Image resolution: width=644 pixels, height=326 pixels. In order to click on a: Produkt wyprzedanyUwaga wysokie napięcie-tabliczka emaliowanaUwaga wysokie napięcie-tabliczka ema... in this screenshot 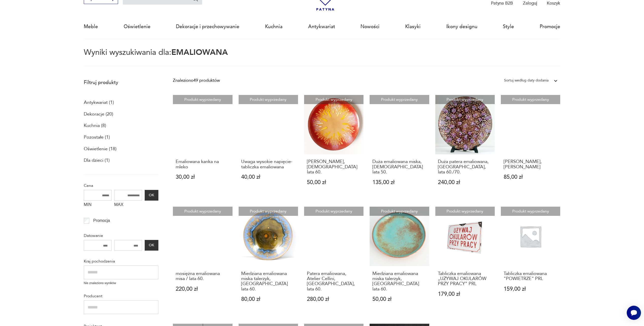, I will do `click(268, 146)`.